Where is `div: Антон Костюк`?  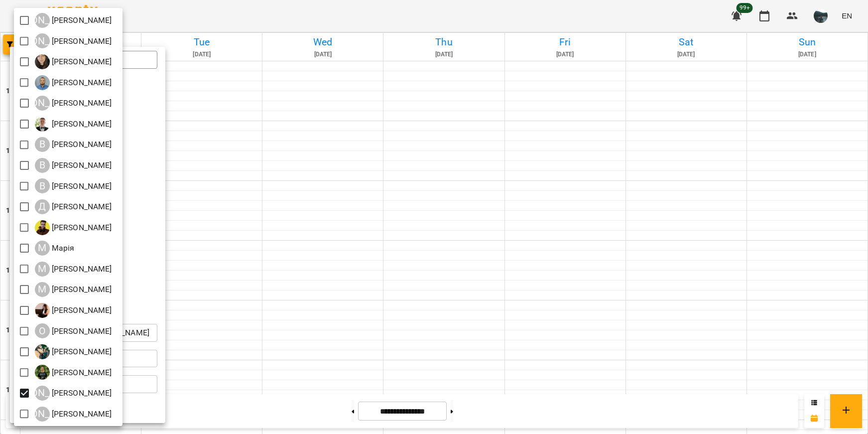 div: Антон Костюк is located at coordinates (74, 83).